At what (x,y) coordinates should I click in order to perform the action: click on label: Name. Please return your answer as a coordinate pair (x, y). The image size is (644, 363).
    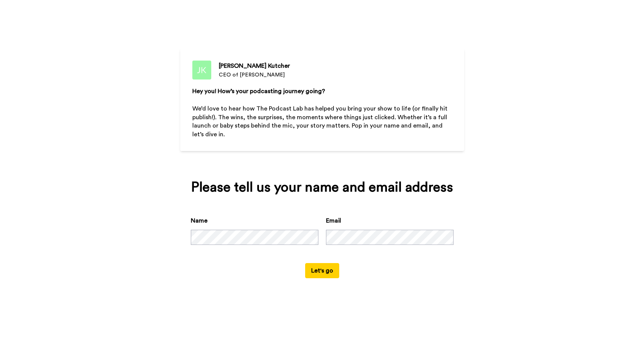
    Looking at the image, I should click on (199, 221).